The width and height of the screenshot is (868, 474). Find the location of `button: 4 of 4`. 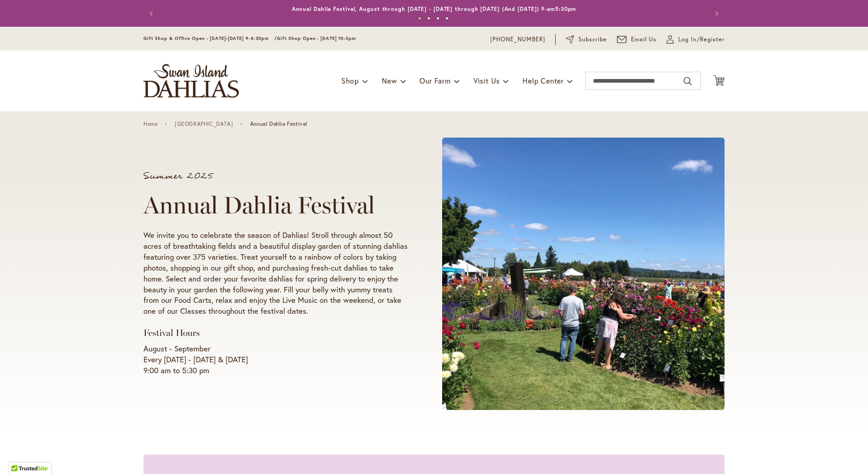

button: 4 of 4 is located at coordinates (447, 18).